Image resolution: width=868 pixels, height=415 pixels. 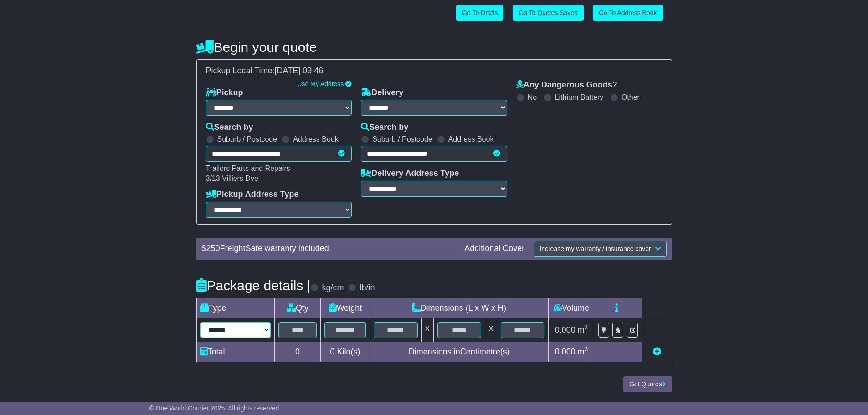 I want to click on label: Lithium Battery, so click(x=579, y=97).